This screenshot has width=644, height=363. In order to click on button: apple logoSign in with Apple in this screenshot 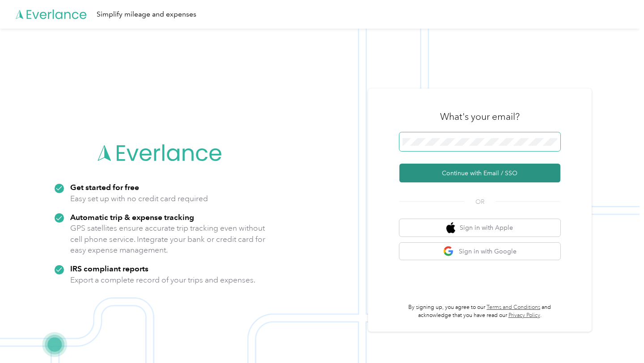, I will do `click(480, 228)`.